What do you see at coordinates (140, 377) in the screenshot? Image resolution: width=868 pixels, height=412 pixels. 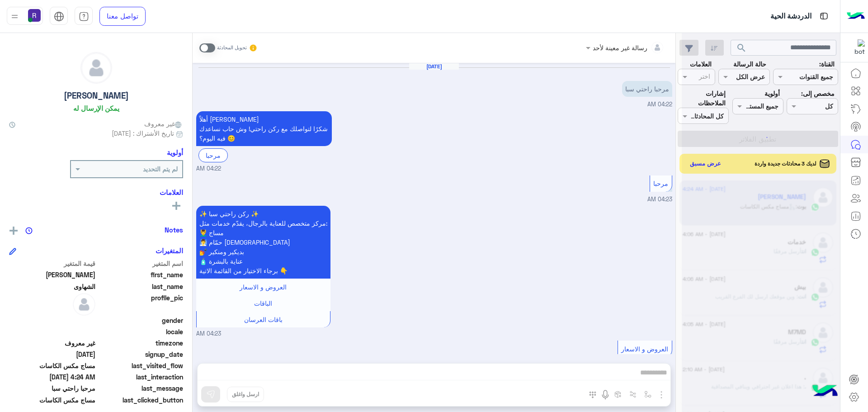 I see `span: last_interaction` at bounding box center [140, 377].